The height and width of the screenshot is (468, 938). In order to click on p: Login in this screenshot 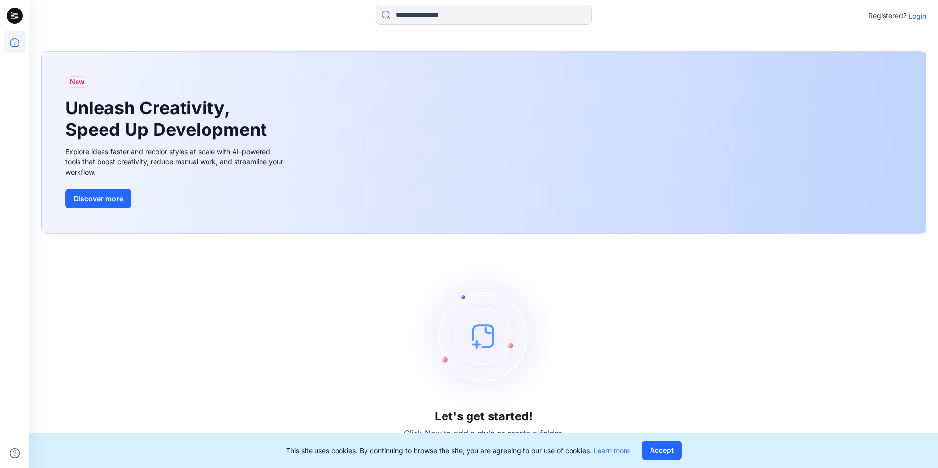, I will do `click(917, 16)`.